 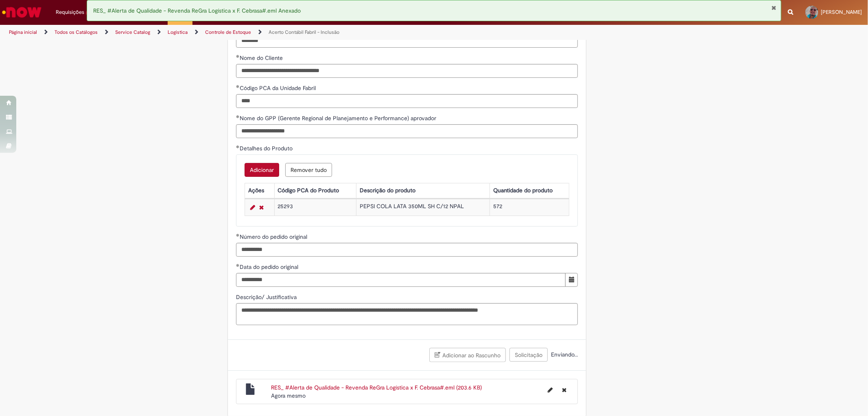 What do you see at coordinates (315, 190) in the screenshot?
I see `th: Código PCA do Produto` at bounding box center [315, 190].